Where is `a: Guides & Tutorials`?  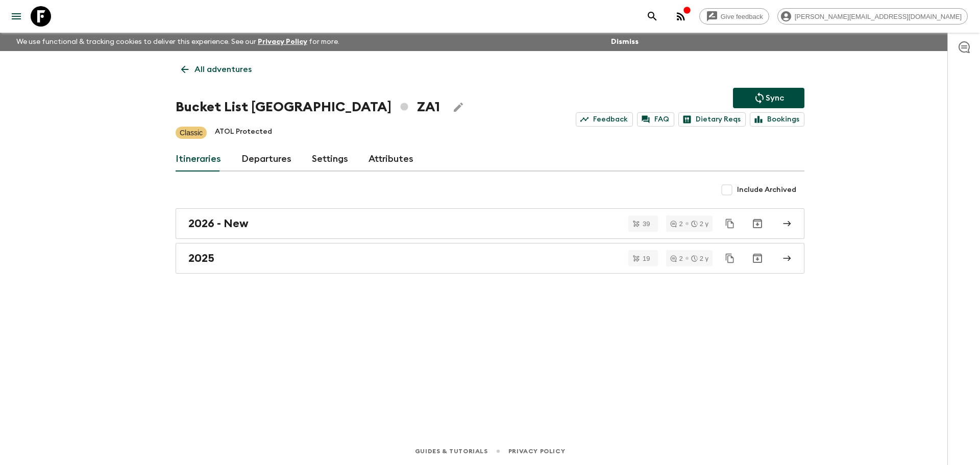 a: Guides & Tutorials is located at coordinates (451, 451).